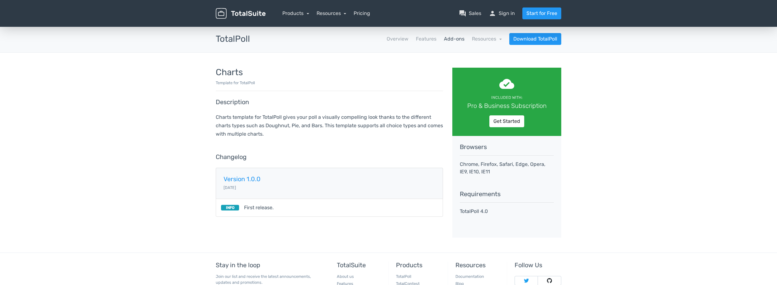  What do you see at coordinates (241, 13) in the screenshot?
I see `img: TotalSuite for WordPress` at bounding box center [241, 13].